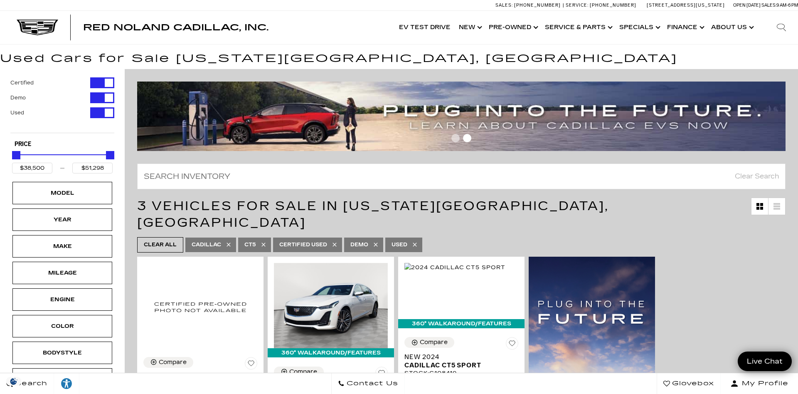 This screenshot has height=394, width=798. Describe the element at coordinates (462, 176) in the screenshot. I see `input: Search Inventory` at that location.